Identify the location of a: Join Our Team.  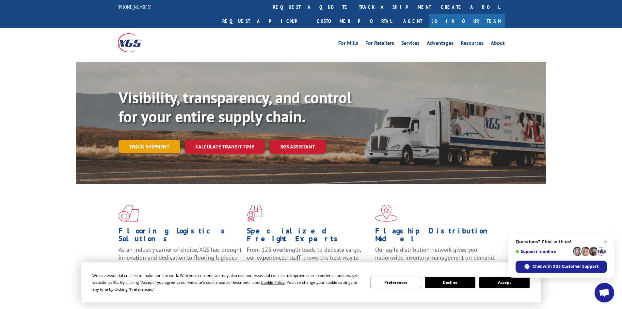
(467, 21).